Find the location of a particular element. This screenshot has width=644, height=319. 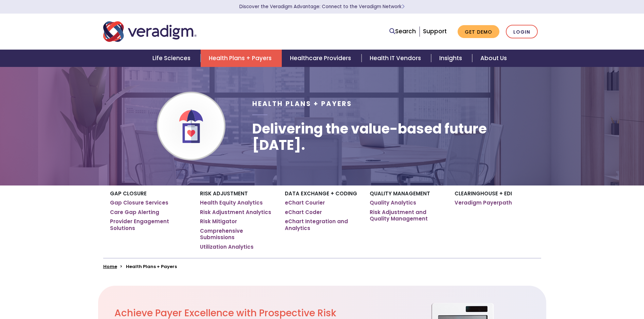

a: Comprehensive Submissions is located at coordinates (237, 234).